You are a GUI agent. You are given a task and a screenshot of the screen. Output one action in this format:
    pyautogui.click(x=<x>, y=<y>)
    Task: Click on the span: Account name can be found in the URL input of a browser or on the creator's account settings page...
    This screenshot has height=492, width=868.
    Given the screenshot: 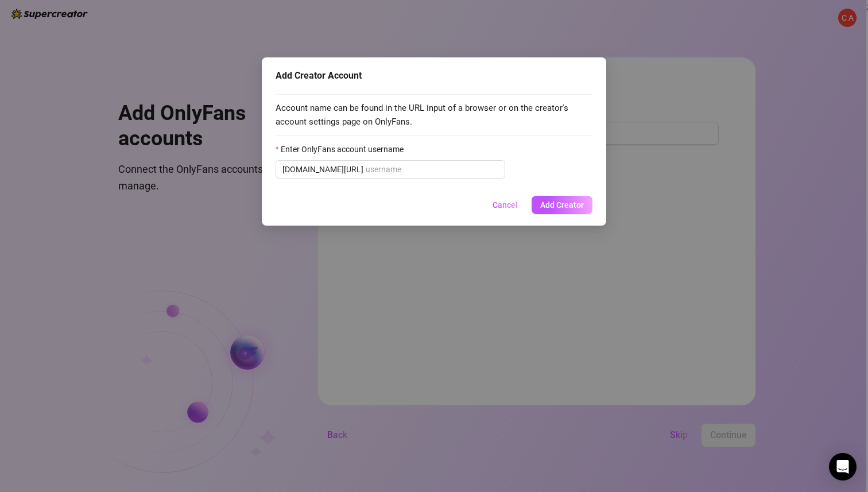 What is the action you would take?
    pyautogui.click(x=434, y=115)
    